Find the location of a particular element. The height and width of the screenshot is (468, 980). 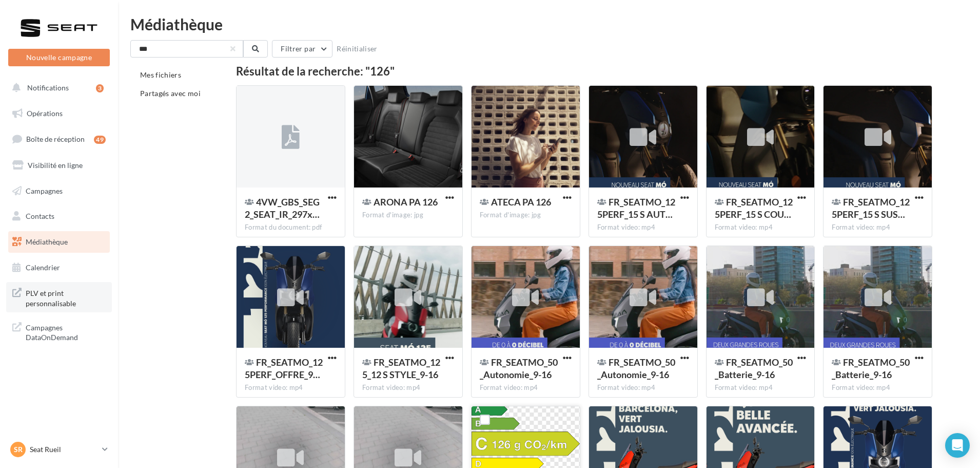

a: Opérations is located at coordinates (59, 113).